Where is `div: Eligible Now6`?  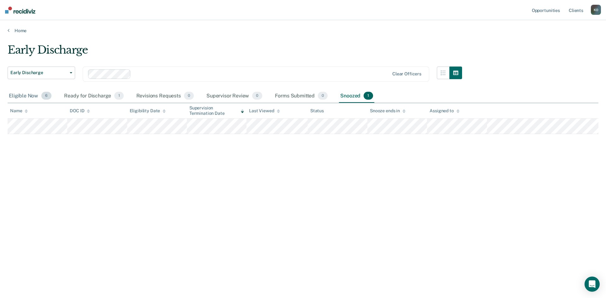 div: Eligible Now6 is located at coordinates (30, 96).